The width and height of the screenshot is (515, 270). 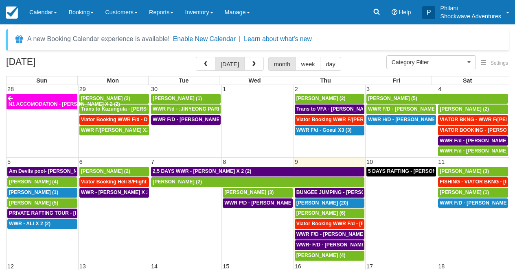 I want to click on span: 4, so click(x=440, y=89).